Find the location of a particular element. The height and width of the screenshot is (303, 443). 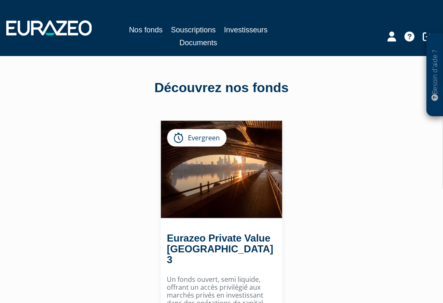

img: Eurazeo Private Value Europe 3 is located at coordinates (221, 169).